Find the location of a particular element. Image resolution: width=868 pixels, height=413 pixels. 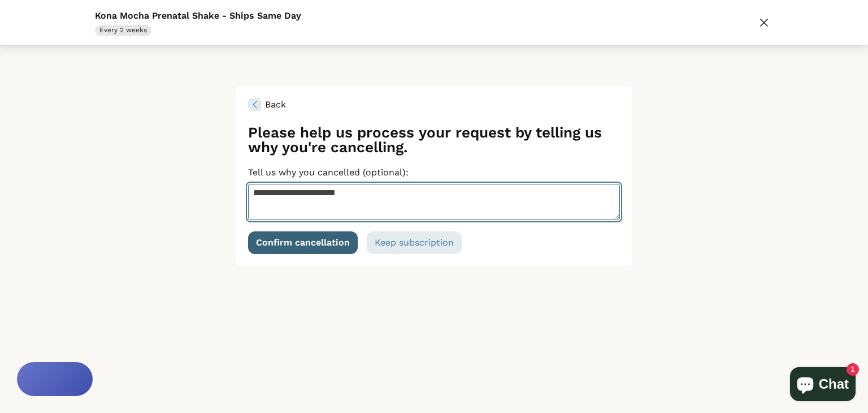

button: Confirm cancellation is located at coordinates (303, 243).